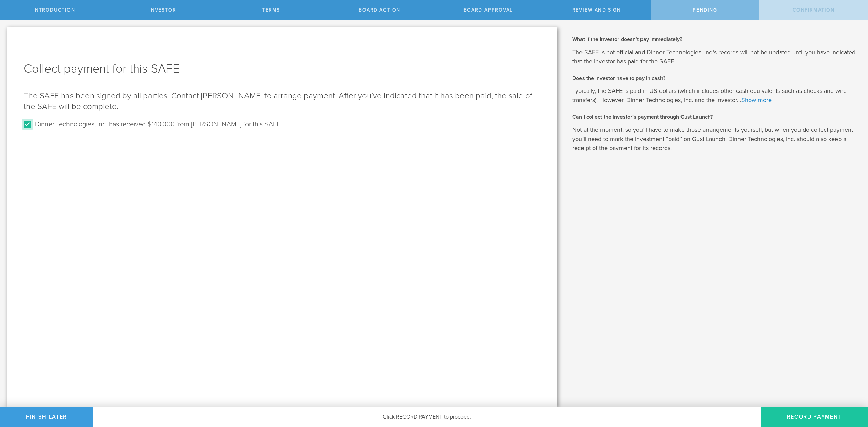 This screenshot has height=427, width=868. What do you see at coordinates (716, 139) in the screenshot?
I see `p: Not at the moment, so you’ll have to make those arrangements yourself, but when you do collect pa...` at bounding box center [716, 139].